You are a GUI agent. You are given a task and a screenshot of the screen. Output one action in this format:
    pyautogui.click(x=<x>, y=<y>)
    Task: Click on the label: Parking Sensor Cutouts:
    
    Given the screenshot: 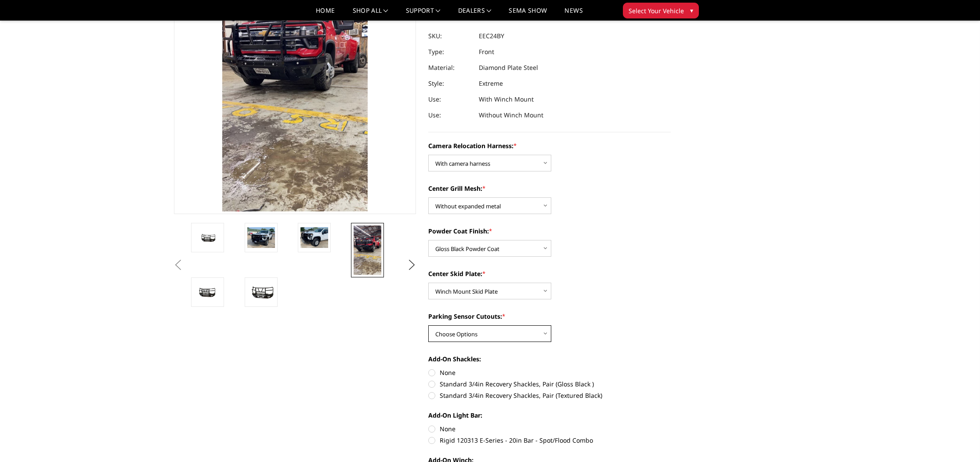 What is the action you would take?
    pyautogui.click(x=549, y=316)
    